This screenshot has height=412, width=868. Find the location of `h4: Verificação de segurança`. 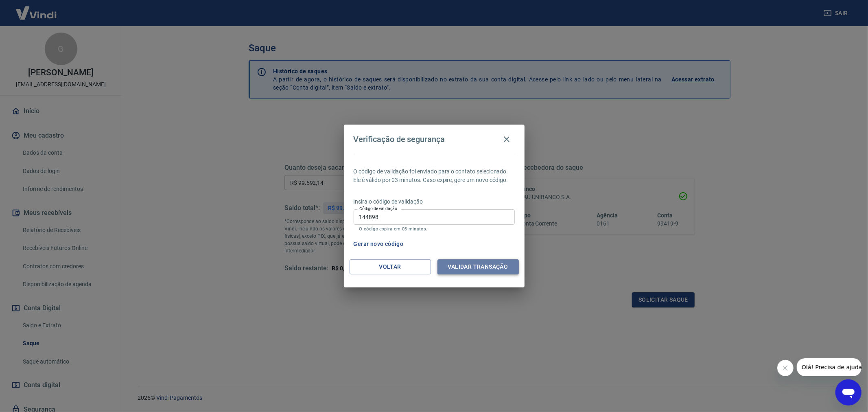

h4: Verificação de segurança is located at coordinates (399, 139).